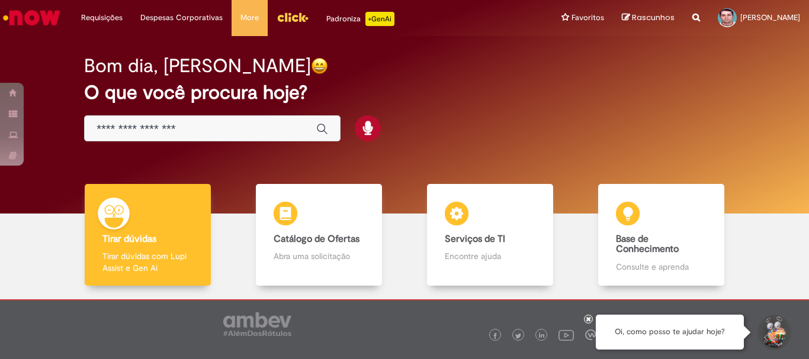  I want to click on div: Oi, como posso te ajudar hoje?, so click(670, 332).